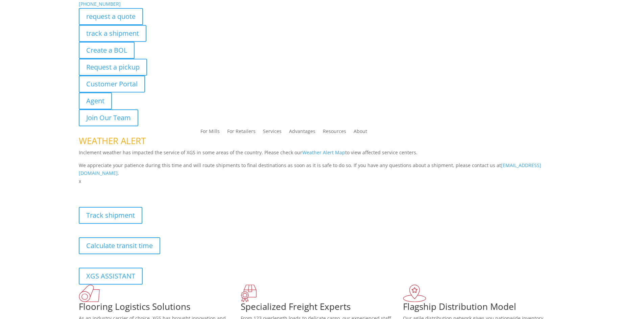 The image size is (644, 319). Describe the element at coordinates (322, 181) in the screenshot. I see `p: x` at that location.